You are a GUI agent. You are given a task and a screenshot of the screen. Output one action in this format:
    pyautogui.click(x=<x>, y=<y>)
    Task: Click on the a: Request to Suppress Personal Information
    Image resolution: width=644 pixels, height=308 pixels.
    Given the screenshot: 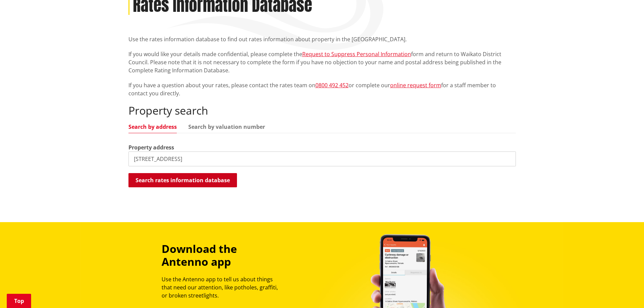 What is the action you would take?
    pyautogui.click(x=357, y=54)
    